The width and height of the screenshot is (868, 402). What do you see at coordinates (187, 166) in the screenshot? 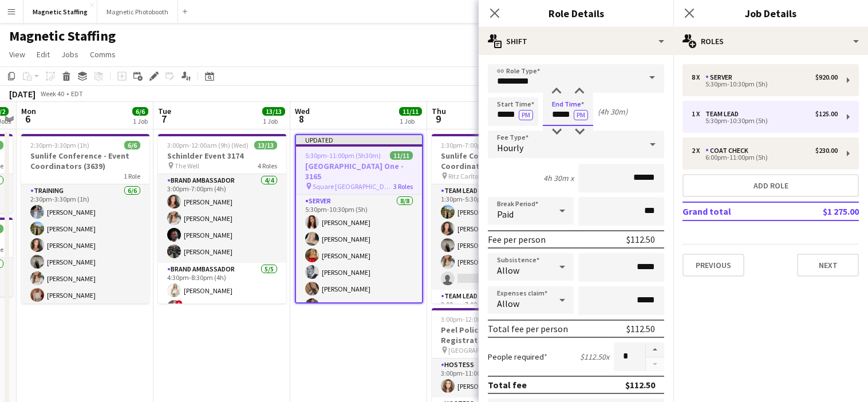
I see `span: The Well` at bounding box center [187, 166].